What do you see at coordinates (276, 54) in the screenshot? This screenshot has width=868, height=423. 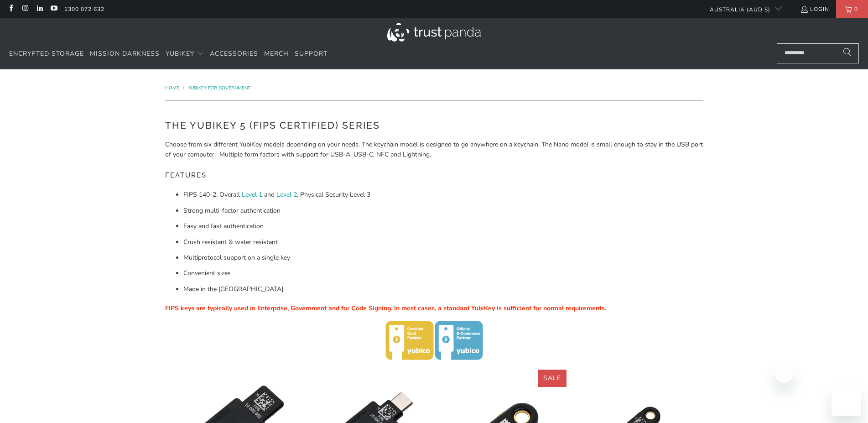 I see `a: Merch` at bounding box center [276, 54].